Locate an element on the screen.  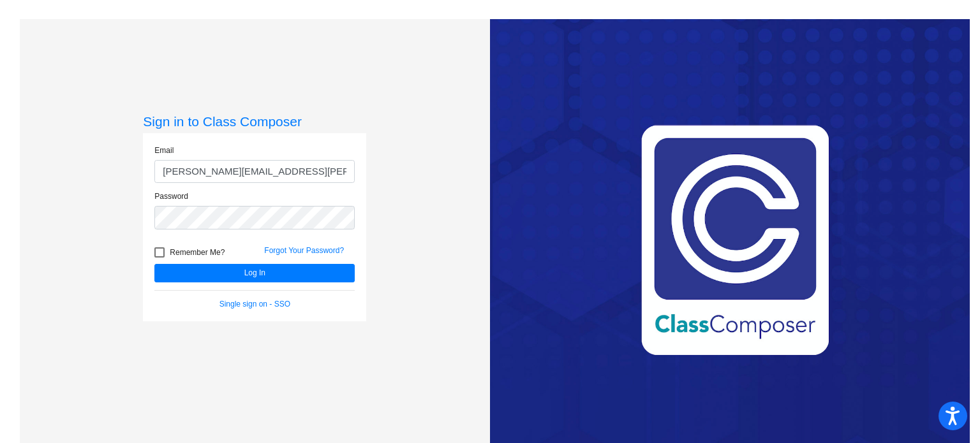
label: Email is located at coordinates (164, 151).